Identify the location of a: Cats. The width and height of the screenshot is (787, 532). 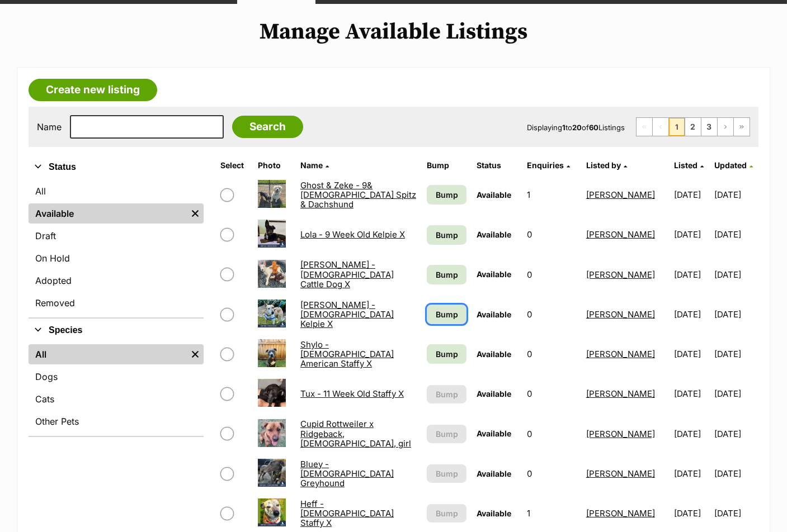
(116, 399).